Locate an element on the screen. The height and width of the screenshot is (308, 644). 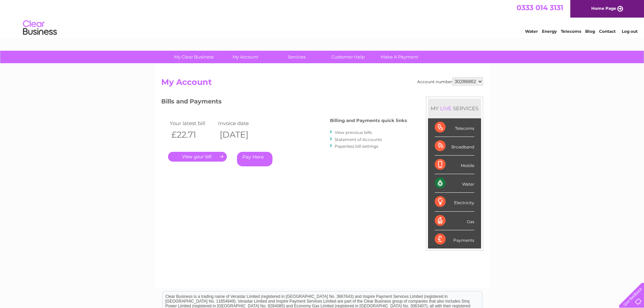
a: Energy is located at coordinates (550, 31).